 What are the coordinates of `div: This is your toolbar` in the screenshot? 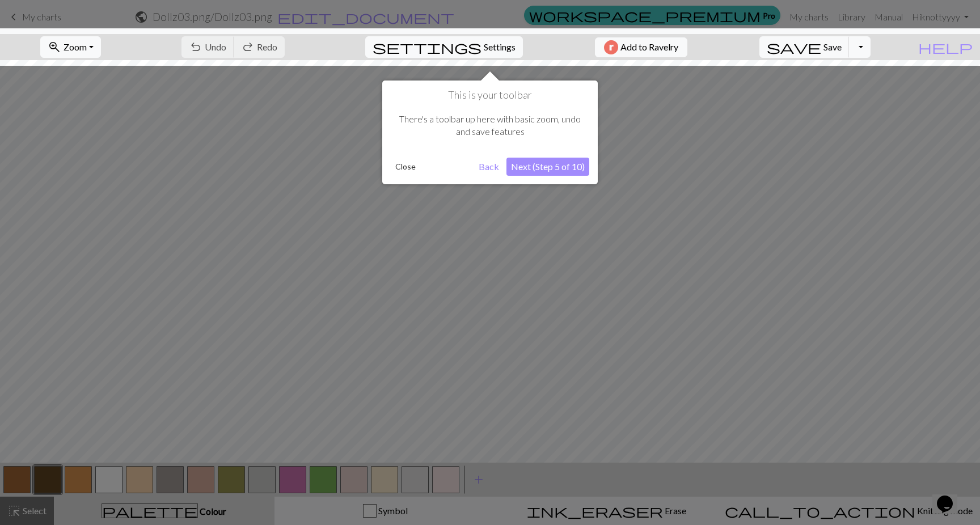 It's located at (490, 132).